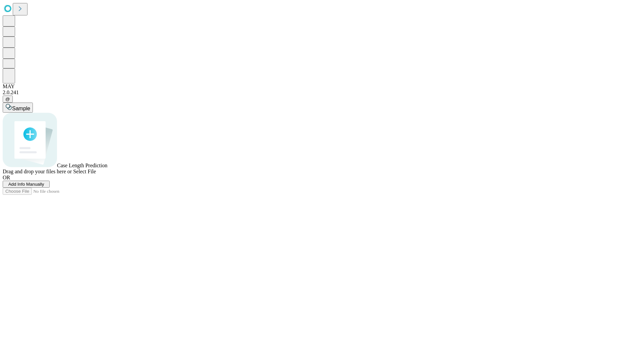  I want to click on span: Drag and drop your files here or, so click(37, 171).